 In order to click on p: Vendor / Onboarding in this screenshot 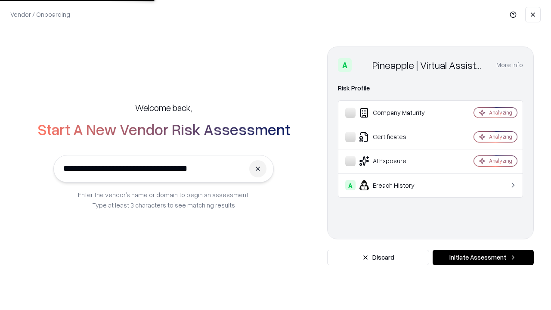, I will do `click(40, 14)`.